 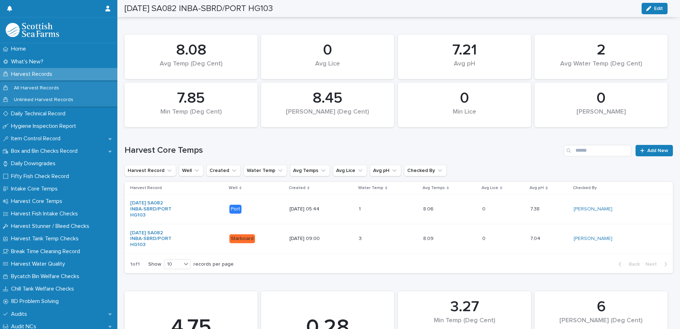 What do you see at coordinates (52, 226) in the screenshot?
I see `p: Harvest Stunner / Bleed Checks` at bounding box center [52, 226].